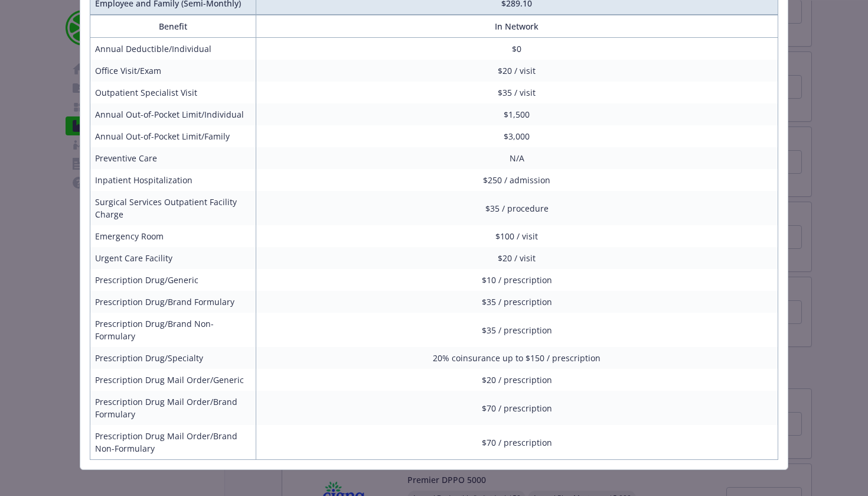 The image size is (868, 496). What do you see at coordinates (517, 26) in the screenshot?
I see `th: In Network` at bounding box center [517, 26].